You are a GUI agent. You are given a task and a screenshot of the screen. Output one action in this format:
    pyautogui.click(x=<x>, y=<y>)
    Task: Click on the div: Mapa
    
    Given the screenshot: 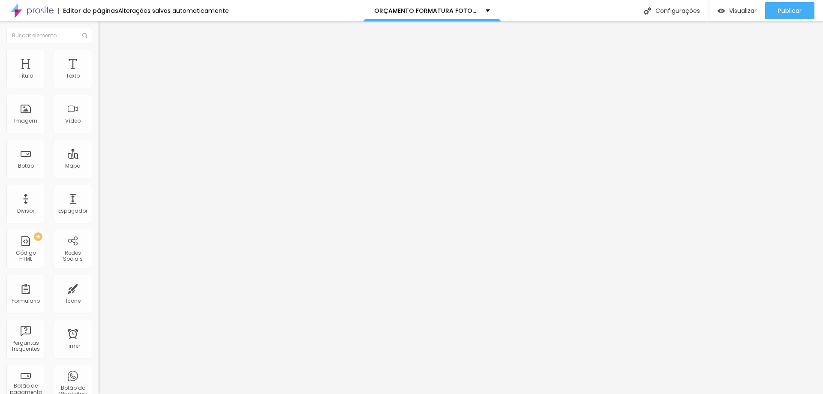 What is the action you would take?
    pyautogui.click(x=73, y=166)
    